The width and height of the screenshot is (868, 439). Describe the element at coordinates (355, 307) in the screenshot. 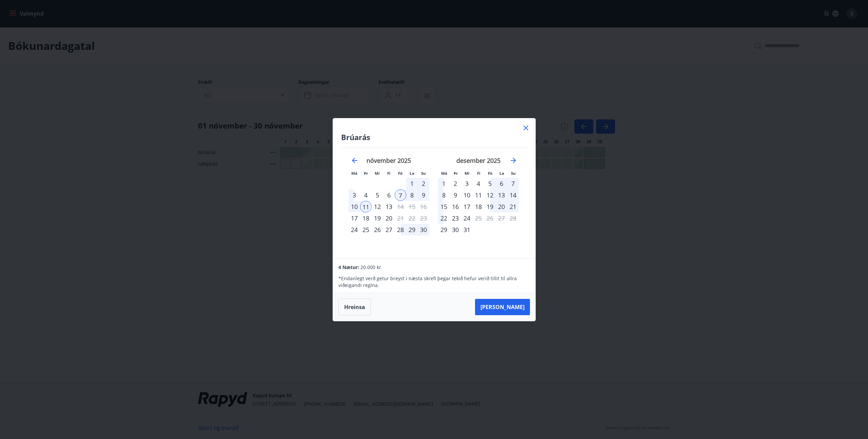

I see `button: Hreinsa` at that location.